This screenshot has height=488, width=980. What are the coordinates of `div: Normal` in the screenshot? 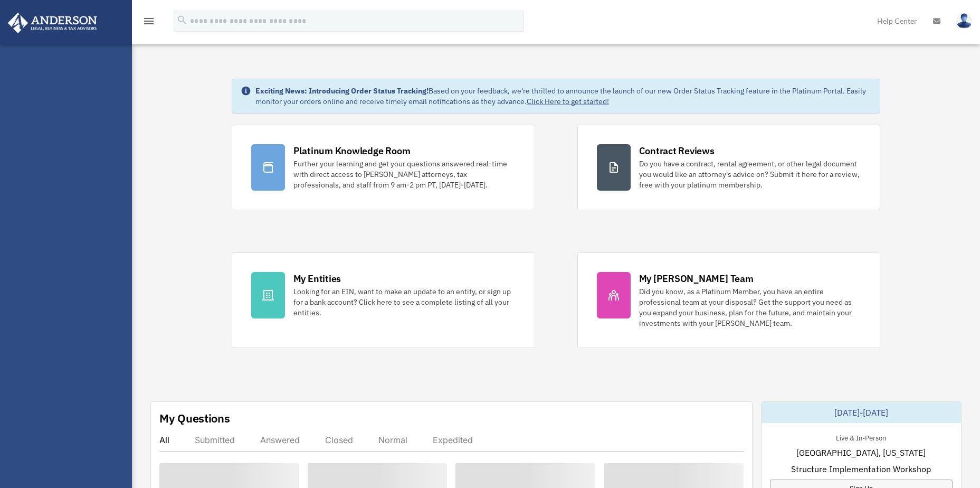 It's located at (393, 440).